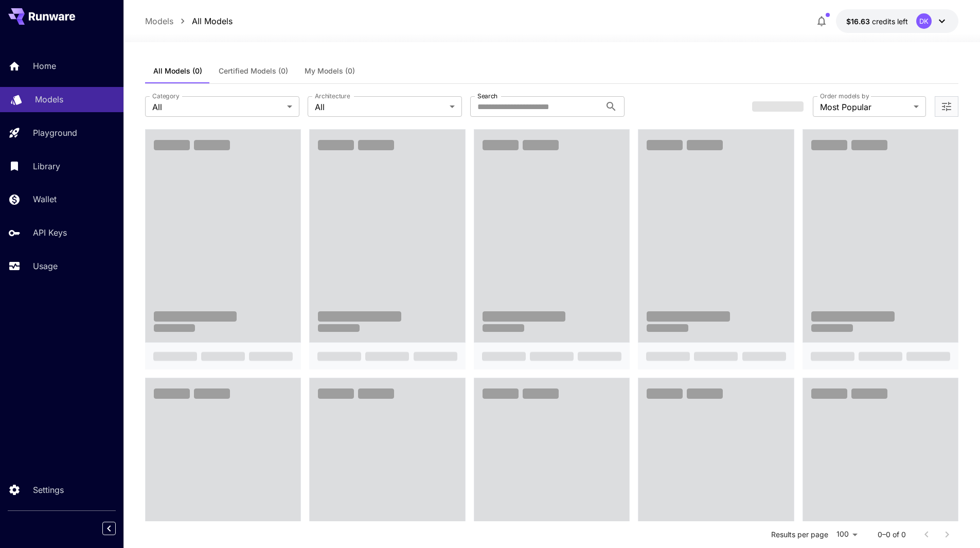  I want to click on p: All Models, so click(212, 21).